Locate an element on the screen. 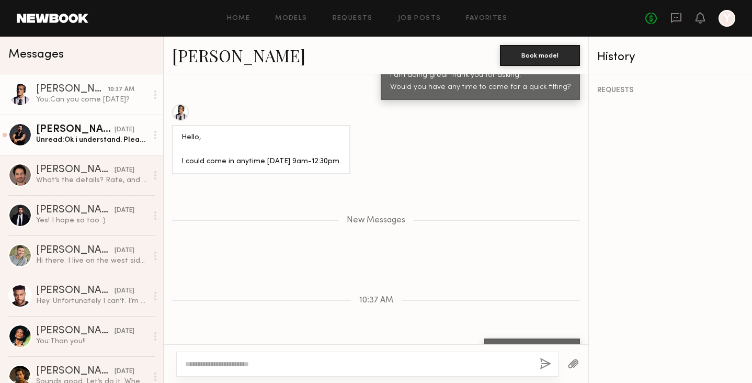 This screenshot has width=752, height=383. div: I am doing great thank you for asking. Would you have any time to come for a quick fitting? is located at coordinates (480, 82).